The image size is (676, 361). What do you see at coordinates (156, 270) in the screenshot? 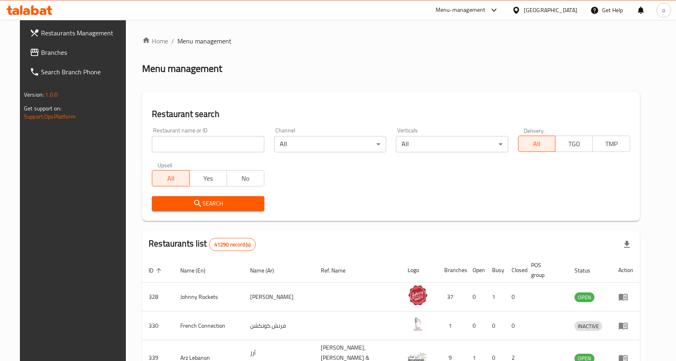
I see `span: ID` at bounding box center [156, 270].